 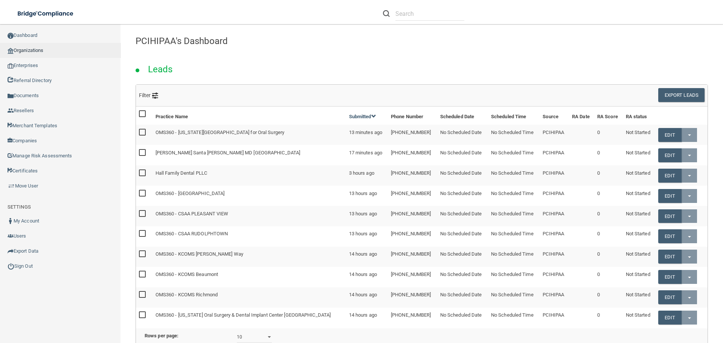 I want to click on th: Scheduled Time, so click(x=514, y=116).